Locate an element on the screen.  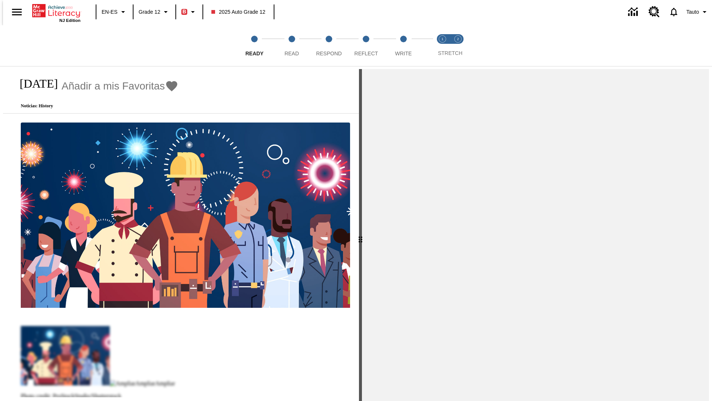
a: Centro de recursos, Se abrirá en una pestaña nueva. is located at coordinates (654, 12).